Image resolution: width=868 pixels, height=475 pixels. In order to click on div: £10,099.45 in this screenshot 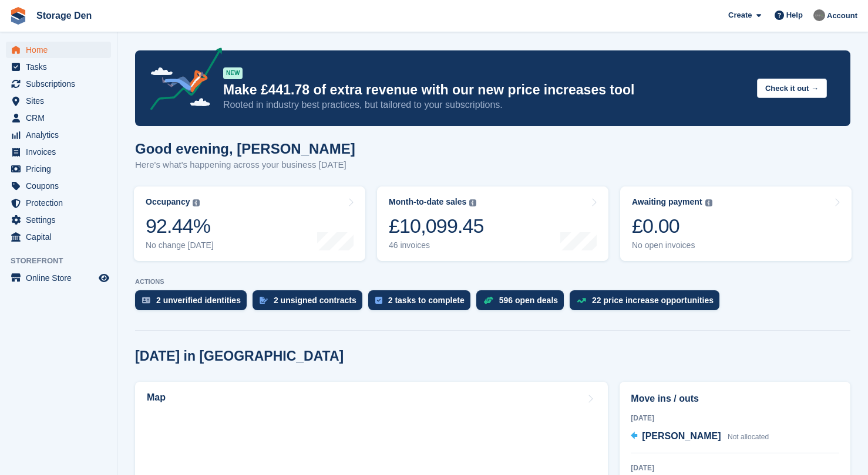, I will do `click(436, 226)`.